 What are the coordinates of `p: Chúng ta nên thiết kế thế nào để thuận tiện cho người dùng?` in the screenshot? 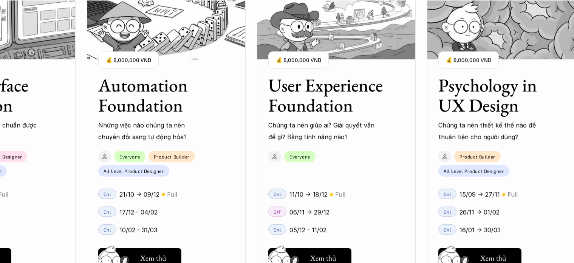 It's located at (493, 131).